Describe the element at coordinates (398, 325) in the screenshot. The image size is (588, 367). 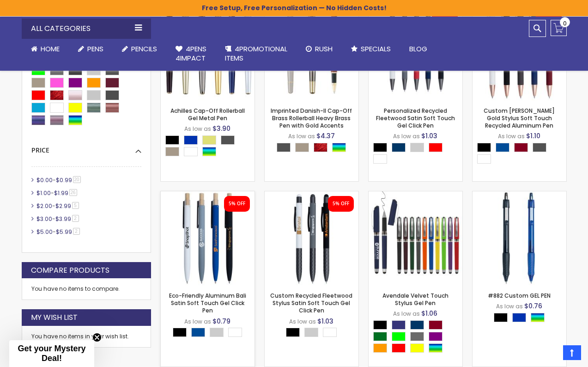
I see `div: Royal Blue` at that location.